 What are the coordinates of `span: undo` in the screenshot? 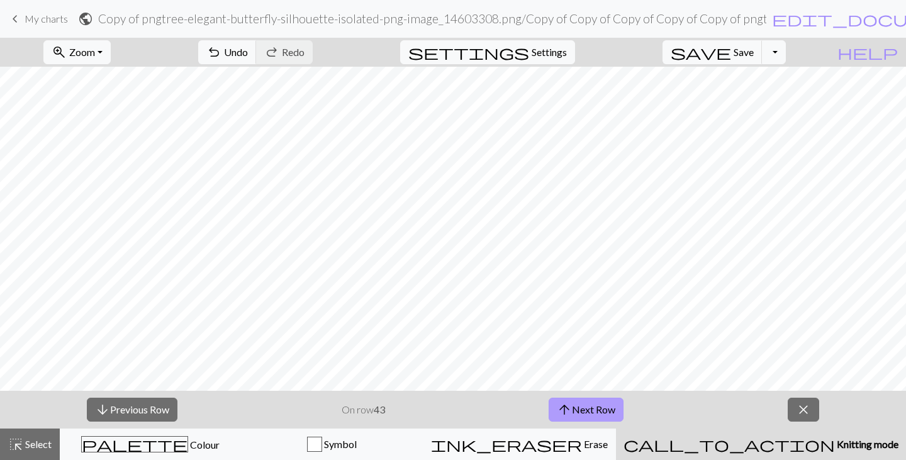 It's located at (214, 52).